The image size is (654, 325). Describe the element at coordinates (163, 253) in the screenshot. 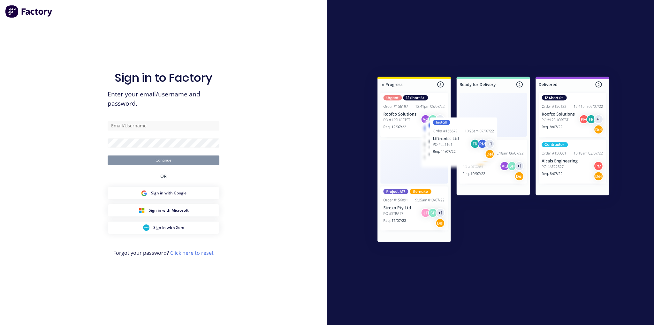

I see `span: Forgot your password?` at that location.